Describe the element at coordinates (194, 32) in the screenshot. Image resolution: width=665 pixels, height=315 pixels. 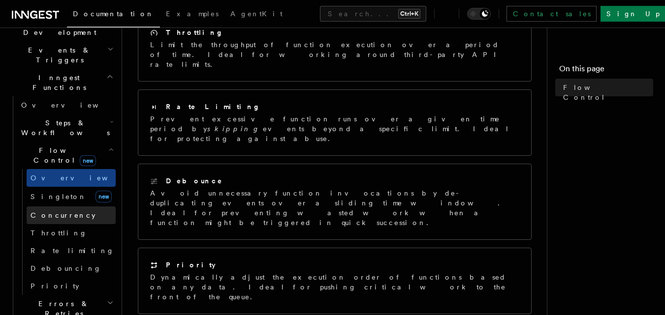
I see `h2: Throttling` at that location.